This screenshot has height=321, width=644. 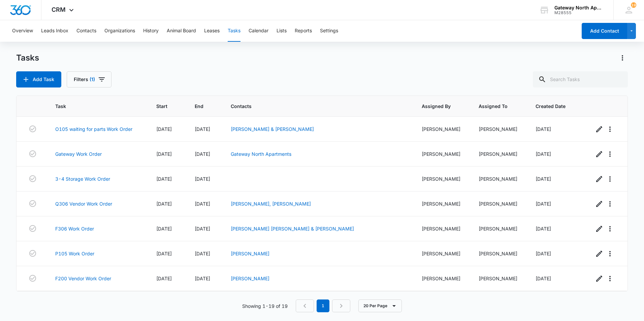 I want to click on button: Settings, so click(x=329, y=31).